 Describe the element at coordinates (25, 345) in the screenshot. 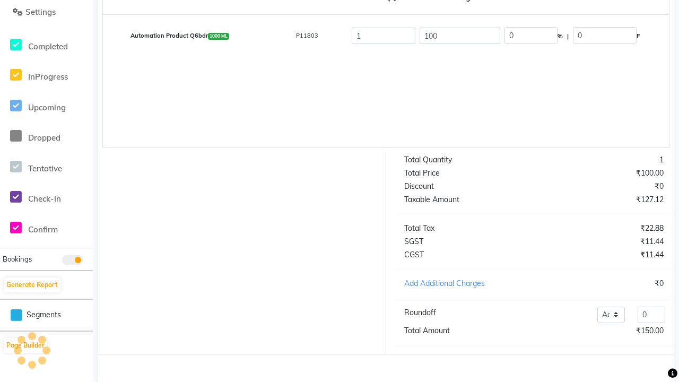

I see `button: Page Builder` at that location.